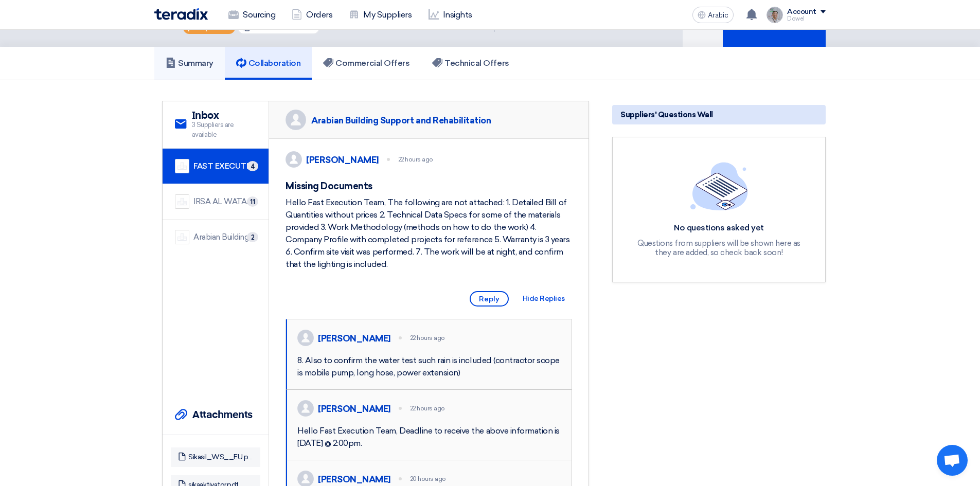 Image resolution: width=980 pixels, height=486 pixels. Describe the element at coordinates (253, 237) in the screenshot. I see `font: 2` at that location.